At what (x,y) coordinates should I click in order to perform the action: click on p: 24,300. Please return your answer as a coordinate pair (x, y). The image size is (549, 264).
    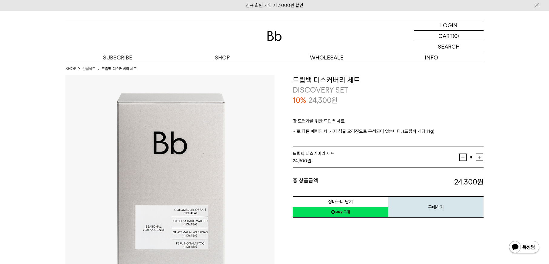
    Looking at the image, I should click on (323, 100).